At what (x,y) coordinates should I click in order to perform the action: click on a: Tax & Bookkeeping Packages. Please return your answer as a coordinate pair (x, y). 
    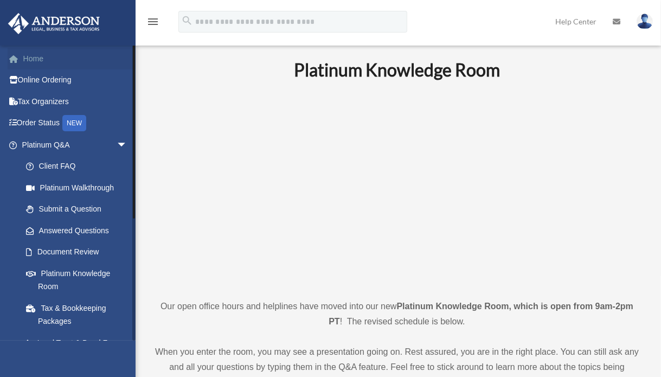
    Looking at the image, I should click on (79, 315).